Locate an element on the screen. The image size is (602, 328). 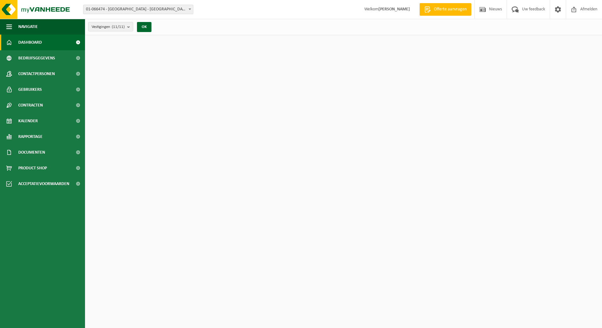
span: Rapportage is located at coordinates (30, 137).